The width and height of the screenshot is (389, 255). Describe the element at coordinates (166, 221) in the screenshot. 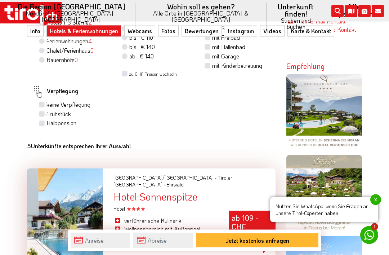

I see `li: verführerische Kulinarik` at that location.